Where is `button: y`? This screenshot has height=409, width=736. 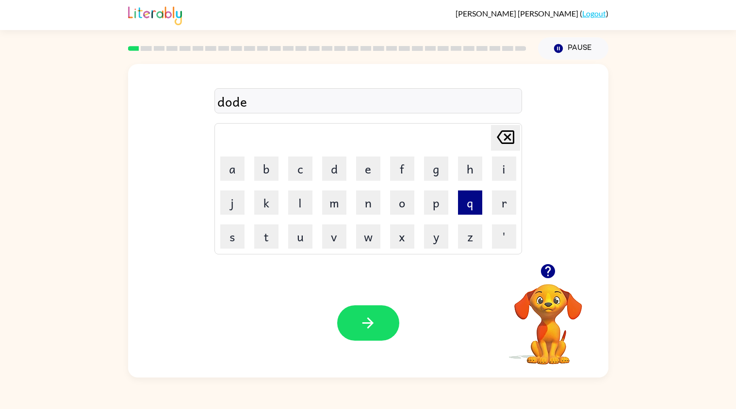 button: y is located at coordinates (436, 237).